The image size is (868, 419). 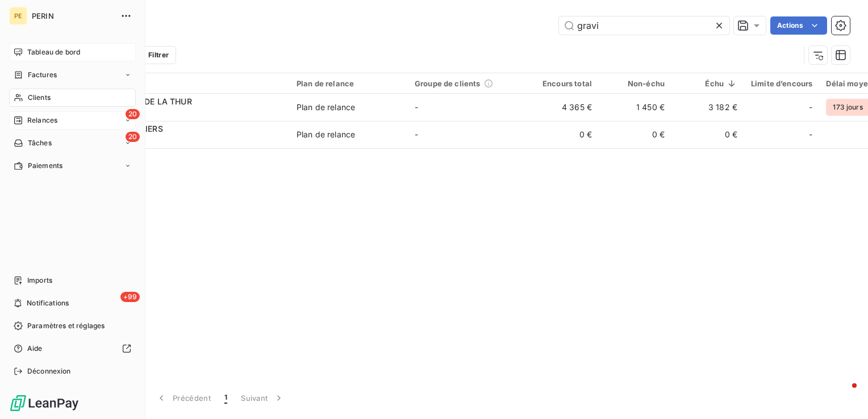 What do you see at coordinates (782, 84) in the screenshot?
I see `div: Limite d’encours` at bounding box center [782, 84].